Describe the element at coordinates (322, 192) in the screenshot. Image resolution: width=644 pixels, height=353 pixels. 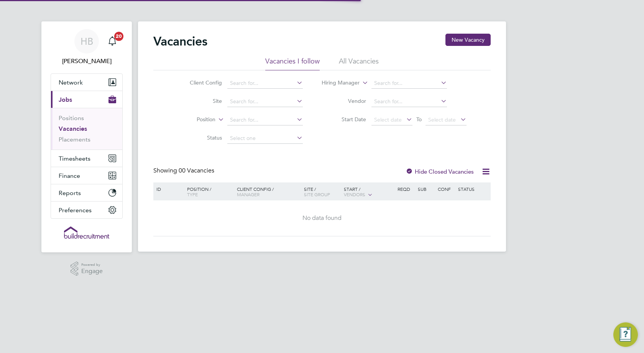
I see `div: Site /` at that location.